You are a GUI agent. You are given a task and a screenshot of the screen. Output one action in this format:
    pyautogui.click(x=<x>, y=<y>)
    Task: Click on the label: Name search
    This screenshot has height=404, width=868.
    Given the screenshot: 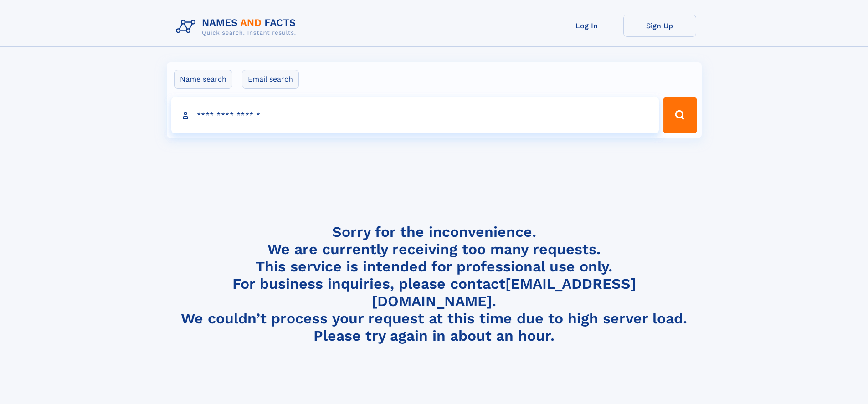 What is the action you would take?
    pyautogui.click(x=204, y=79)
    